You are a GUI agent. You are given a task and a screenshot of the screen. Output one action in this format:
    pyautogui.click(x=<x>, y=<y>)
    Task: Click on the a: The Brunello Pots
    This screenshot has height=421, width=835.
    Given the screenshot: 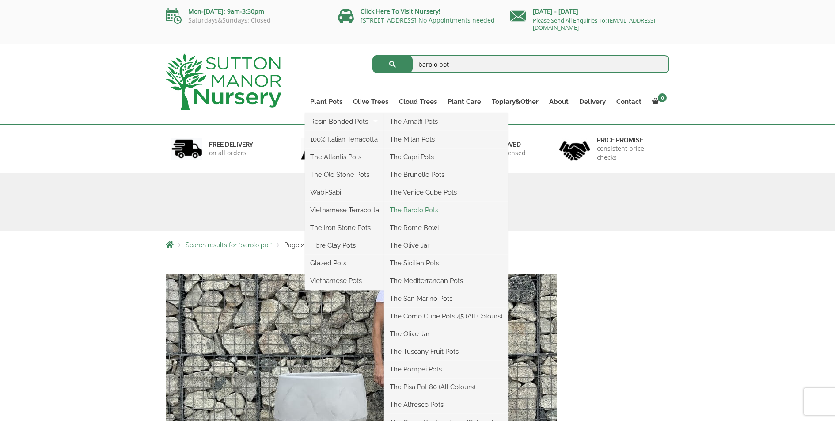 What is the action you would take?
    pyautogui.click(x=446, y=175)
    